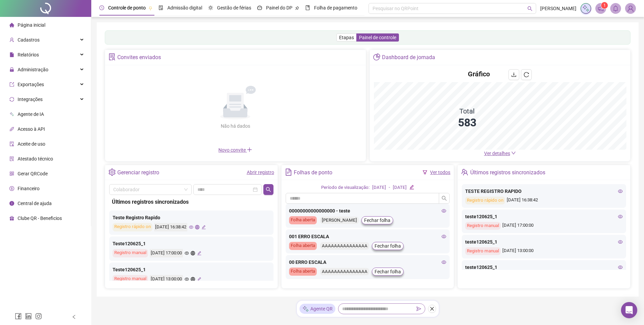 This screenshot has height=325, width=644. Describe the element at coordinates (479, 74) in the screenshot. I see `h4: Gráfico` at that location.